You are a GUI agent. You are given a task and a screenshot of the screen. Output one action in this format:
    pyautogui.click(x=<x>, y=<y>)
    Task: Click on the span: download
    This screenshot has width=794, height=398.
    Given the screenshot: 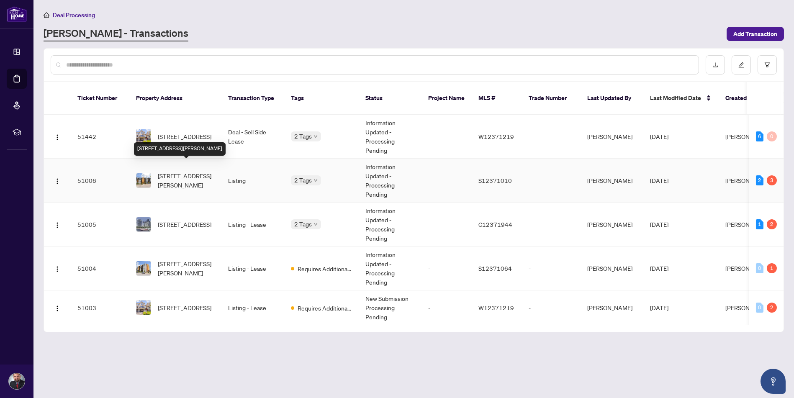 What is the action you would take?
    pyautogui.click(x=715, y=65)
    